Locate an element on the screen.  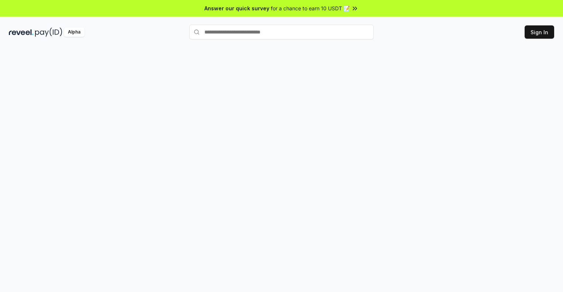
span: Answer our quick survey is located at coordinates (237, 8).